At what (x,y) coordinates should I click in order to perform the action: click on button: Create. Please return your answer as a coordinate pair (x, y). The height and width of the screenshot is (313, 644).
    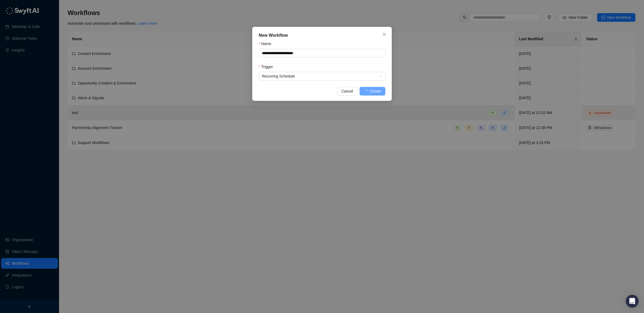
    Looking at the image, I should click on (373, 91).